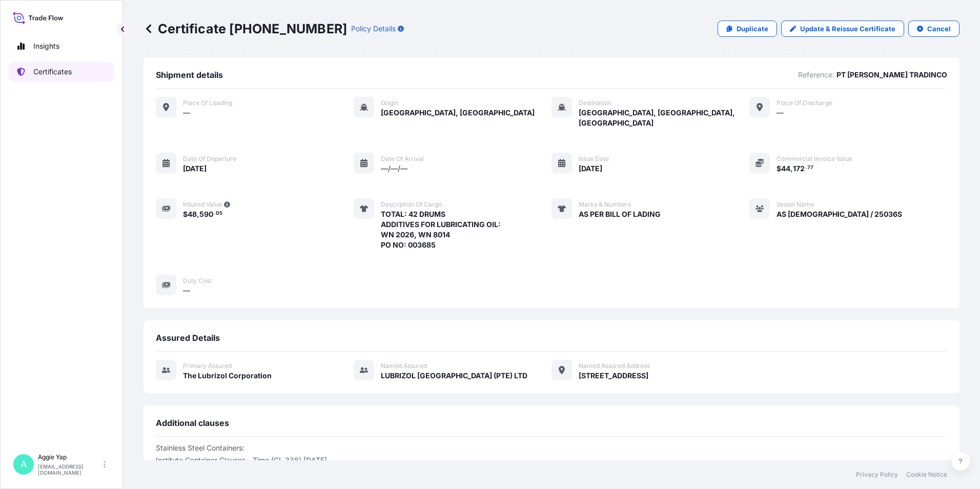 The height and width of the screenshot is (489, 980). I want to click on p: Cancel, so click(939, 29).